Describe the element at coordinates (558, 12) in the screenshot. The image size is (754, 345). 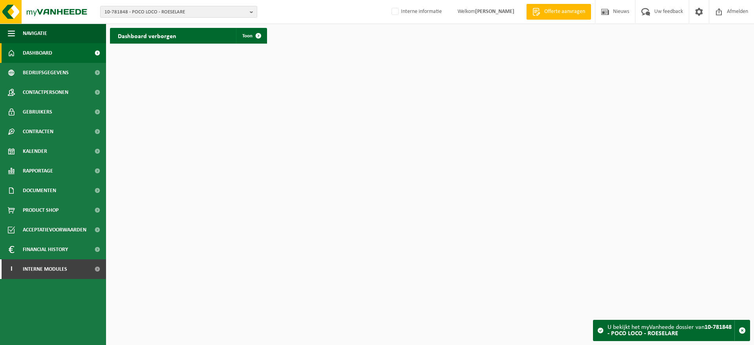
I see `a: Offerte aanvragen` at that location.